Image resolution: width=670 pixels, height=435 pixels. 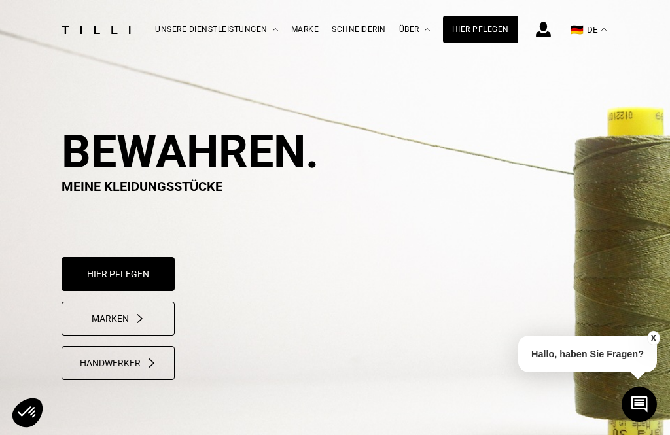 I want to click on button: 🇩🇪 DE, so click(x=588, y=29).